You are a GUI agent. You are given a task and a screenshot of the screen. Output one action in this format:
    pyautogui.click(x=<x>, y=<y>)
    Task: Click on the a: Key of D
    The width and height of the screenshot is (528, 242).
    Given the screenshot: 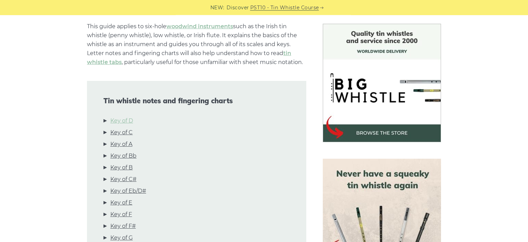 What is the action you would take?
    pyautogui.click(x=122, y=121)
    